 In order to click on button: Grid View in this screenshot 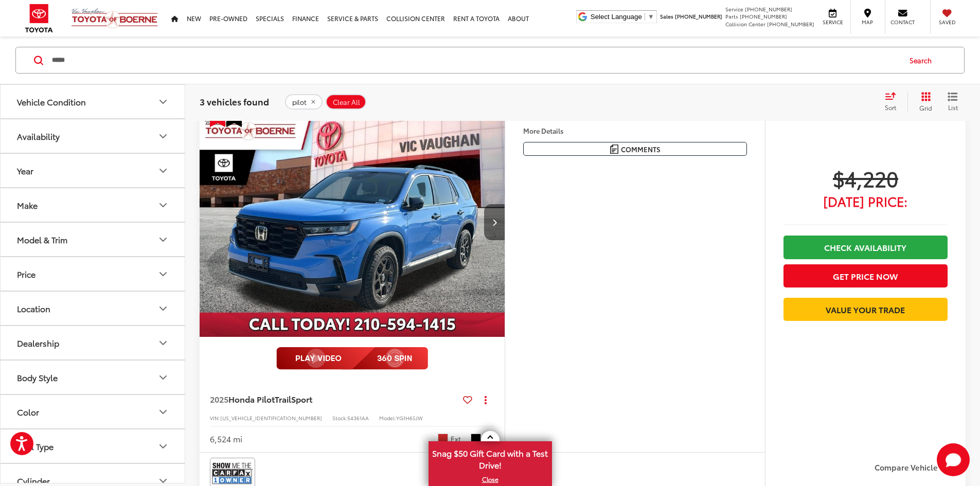, I will do `click(924, 102)`.